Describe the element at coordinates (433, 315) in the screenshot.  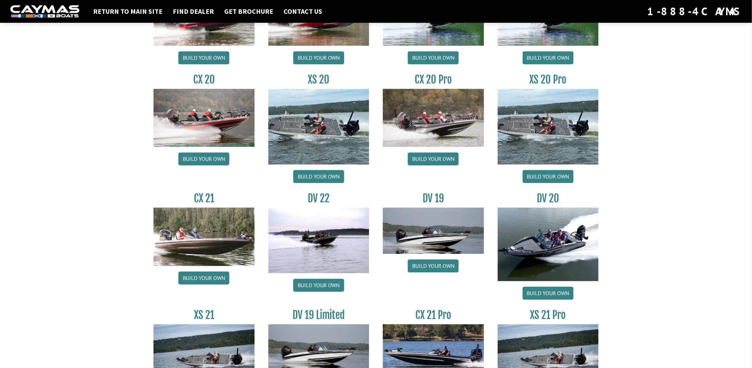
I see `h3: CX 21 Pro` at that location.